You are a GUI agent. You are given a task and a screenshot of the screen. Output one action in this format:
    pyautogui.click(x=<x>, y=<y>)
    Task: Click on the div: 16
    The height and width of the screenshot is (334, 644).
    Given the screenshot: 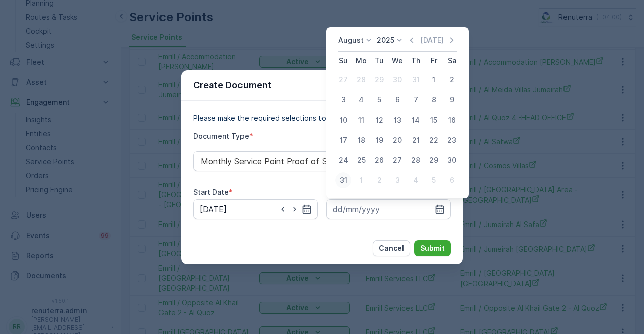 What is the action you would take?
    pyautogui.click(x=452, y=120)
    